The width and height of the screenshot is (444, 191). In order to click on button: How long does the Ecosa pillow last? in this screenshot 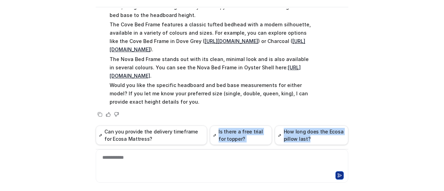, I will do `click(312, 135)`.